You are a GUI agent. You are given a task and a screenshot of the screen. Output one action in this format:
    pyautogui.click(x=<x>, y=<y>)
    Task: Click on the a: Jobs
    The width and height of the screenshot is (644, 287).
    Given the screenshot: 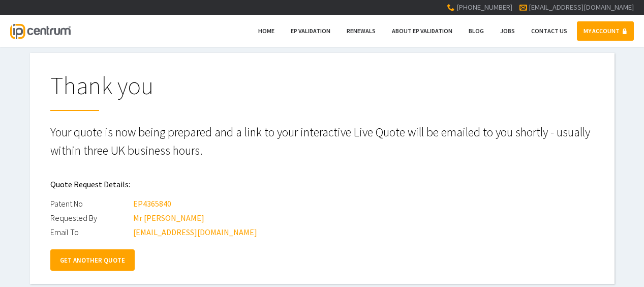 What is the action you would take?
    pyautogui.click(x=507, y=31)
    